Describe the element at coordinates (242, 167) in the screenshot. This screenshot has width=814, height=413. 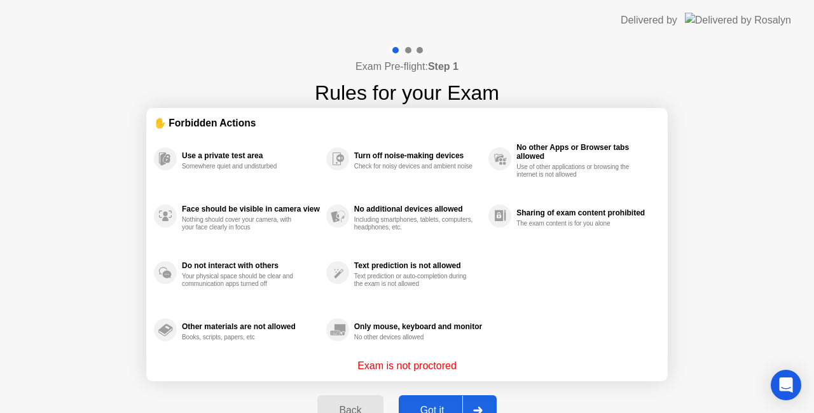
I see `div: Somewhere quiet and undisturbed` at that location.